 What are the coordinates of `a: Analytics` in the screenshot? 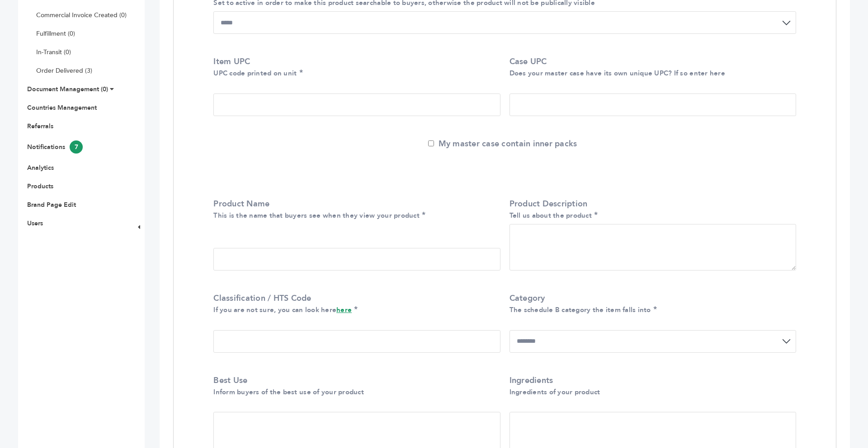 It's located at (40, 168).